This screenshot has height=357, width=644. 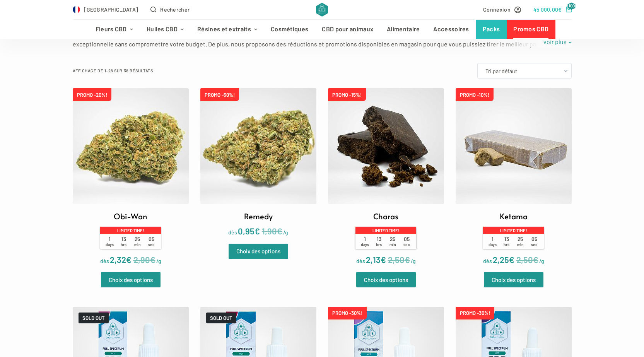 What do you see at coordinates (113, 71) in the screenshot?
I see `p: Affichage de 1–28 sur 38 résultats` at bounding box center [113, 71].